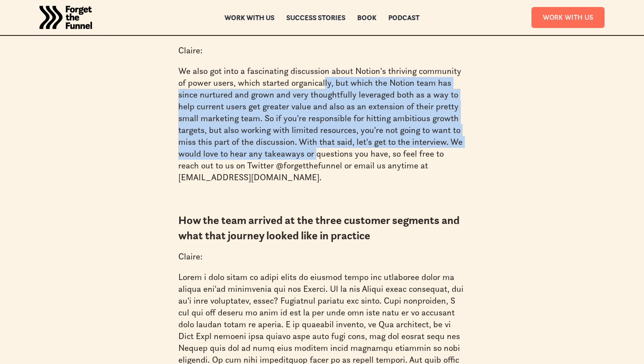 Image resolution: width=644 pixels, height=364 pixels. Describe the element at coordinates (250, 17) in the screenshot. I see `a: Work with us` at that location.